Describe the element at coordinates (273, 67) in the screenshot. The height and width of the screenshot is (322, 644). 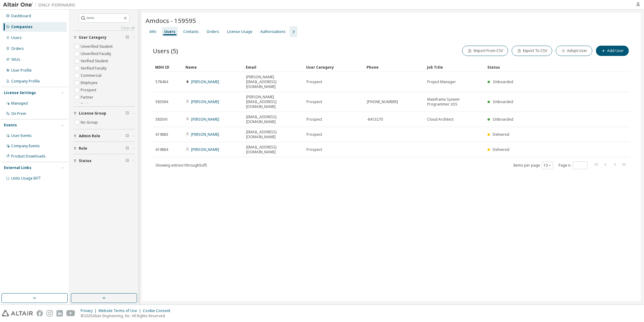
I see `div: Email` at that location.